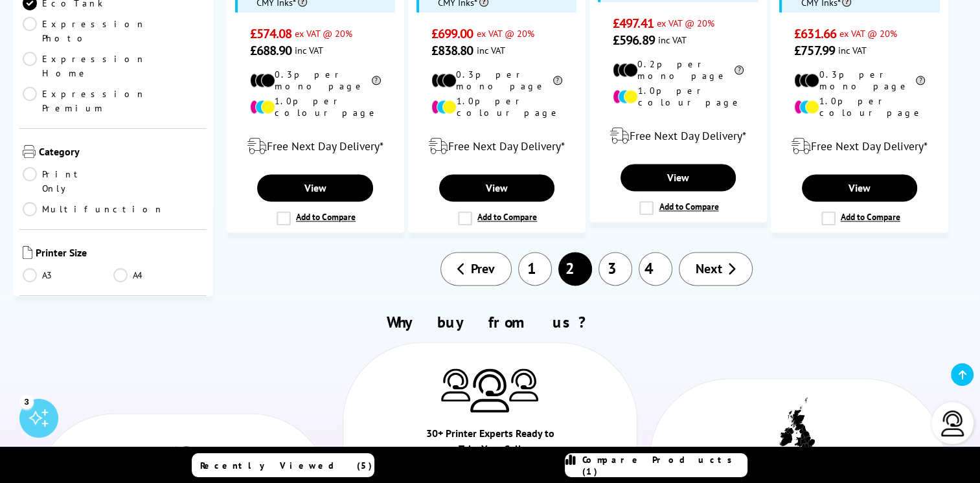 This screenshot has width=980, height=483. Describe the element at coordinates (452, 34) in the screenshot. I see `span: £699.00` at that location.